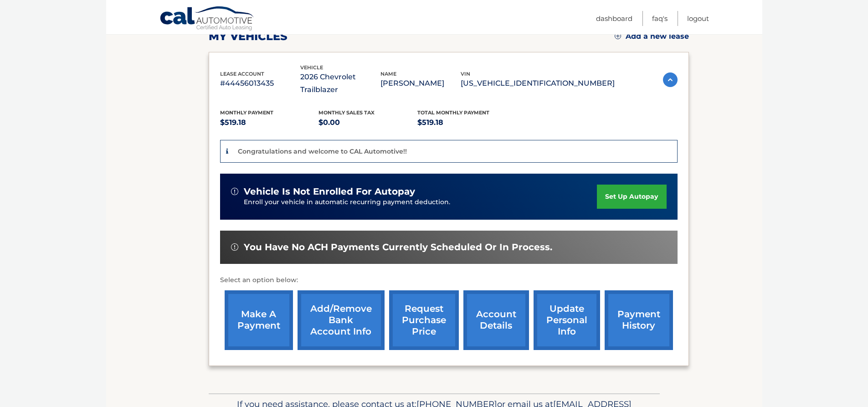 The width and height of the screenshot is (868, 407). I want to click on a: Add a new lease, so click(652, 37).